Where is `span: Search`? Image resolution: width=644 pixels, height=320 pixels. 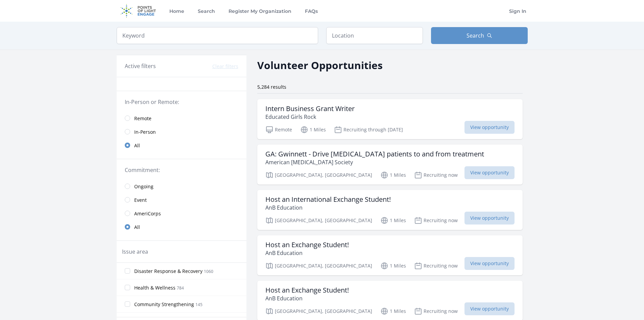
span: Search is located at coordinates (475, 36).